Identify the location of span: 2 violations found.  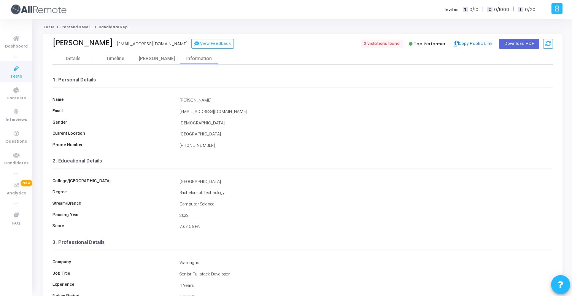
(382, 44).